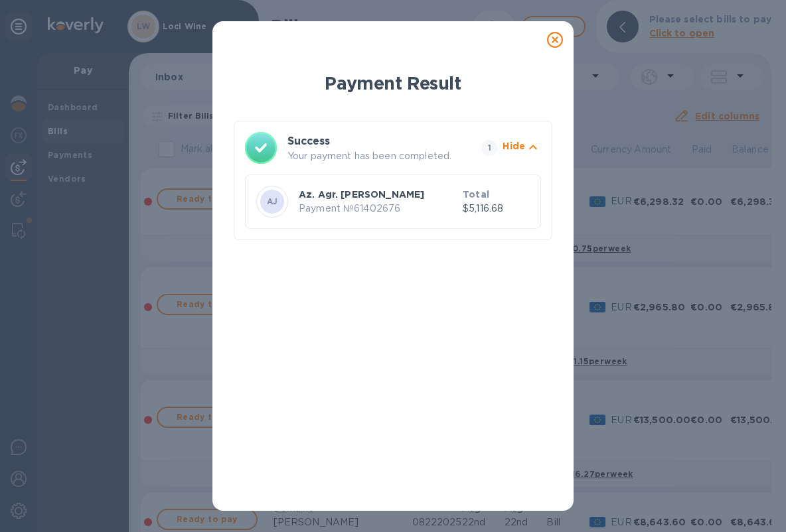 The height and width of the screenshot is (532, 786). Describe the element at coordinates (476, 194) in the screenshot. I see `b: Total` at that location.